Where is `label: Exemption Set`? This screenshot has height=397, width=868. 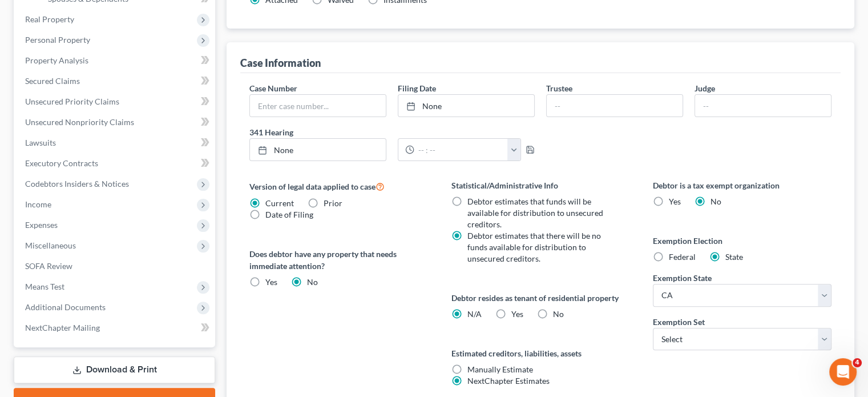
label: Exemption Set is located at coordinates (679, 321).